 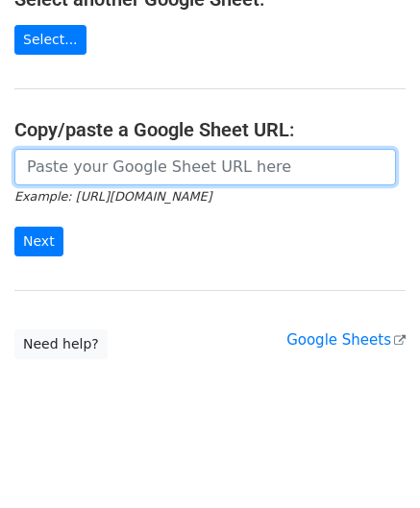 What do you see at coordinates (38, 241) in the screenshot?
I see `input: Next` at bounding box center [38, 241].